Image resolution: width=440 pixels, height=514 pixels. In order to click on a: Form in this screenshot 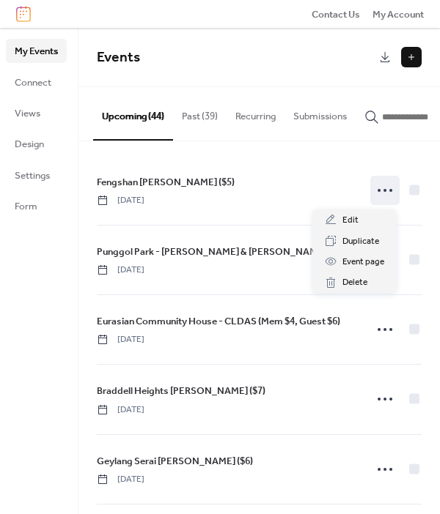, I will do `click(36, 206)`.